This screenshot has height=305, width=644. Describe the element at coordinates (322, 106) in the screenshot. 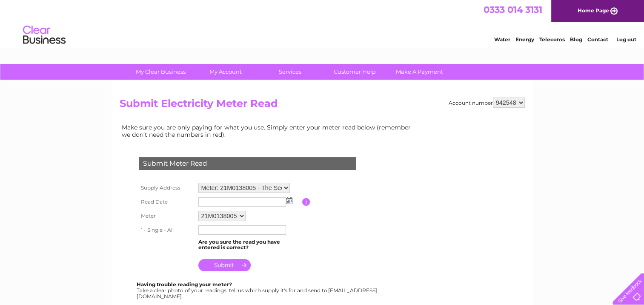

I see `h2: Submit Electricity Meter Read` at that location.